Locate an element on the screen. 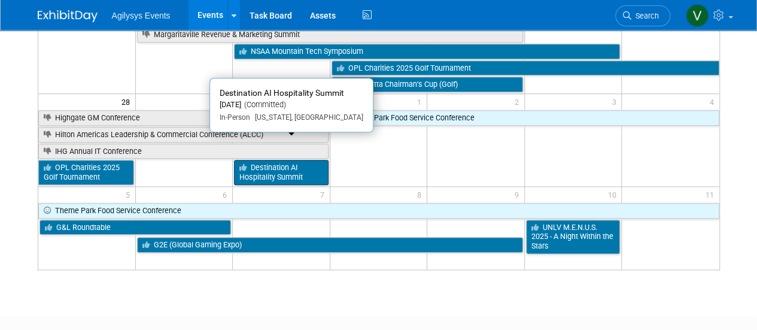 This screenshot has width=757, height=330. span: (Committed) is located at coordinates (263, 104).